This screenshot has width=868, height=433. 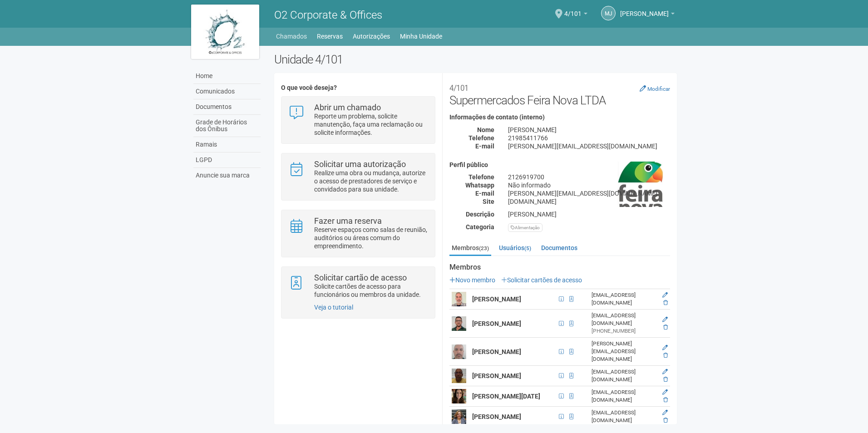 What do you see at coordinates (480, 227) in the screenshot?
I see `strong: Categoria` at bounding box center [480, 227].